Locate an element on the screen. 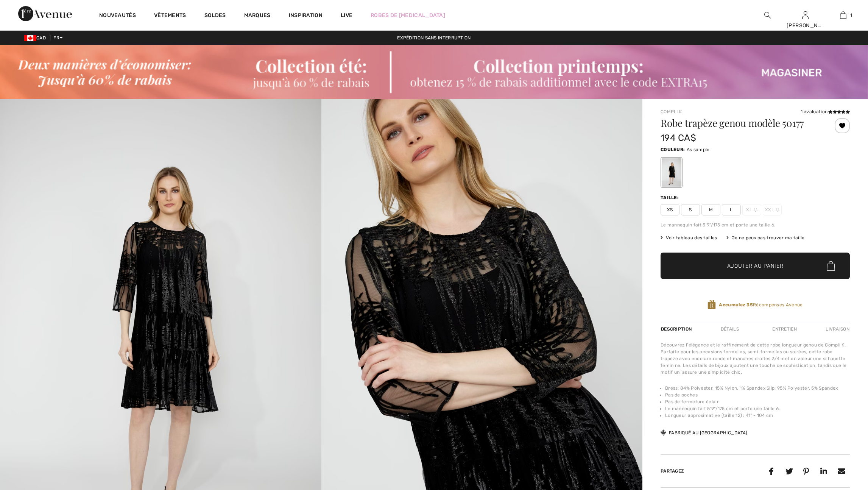 This screenshot has height=490, width=868. div: Livraison is located at coordinates (837, 329).